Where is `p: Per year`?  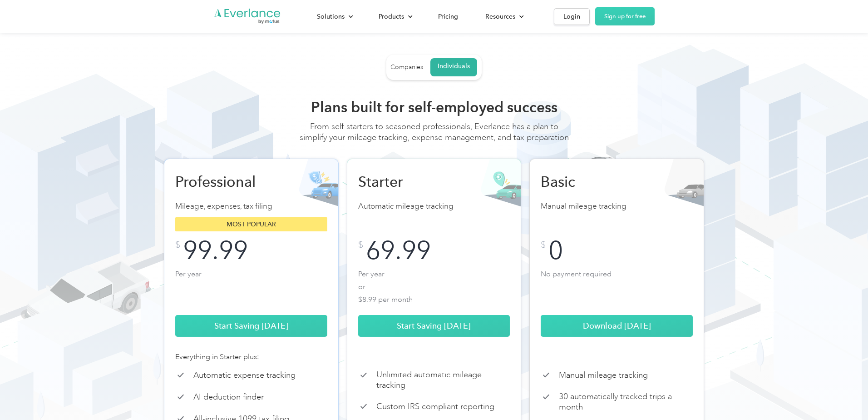 p: Per year is located at coordinates (251, 286).